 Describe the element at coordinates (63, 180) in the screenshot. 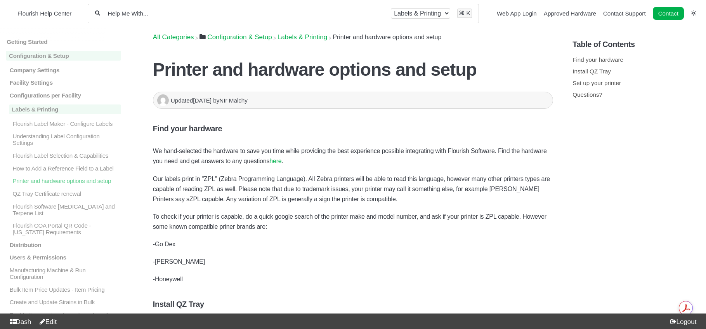

I see `a: Printer and hardware options and setup` at that location.